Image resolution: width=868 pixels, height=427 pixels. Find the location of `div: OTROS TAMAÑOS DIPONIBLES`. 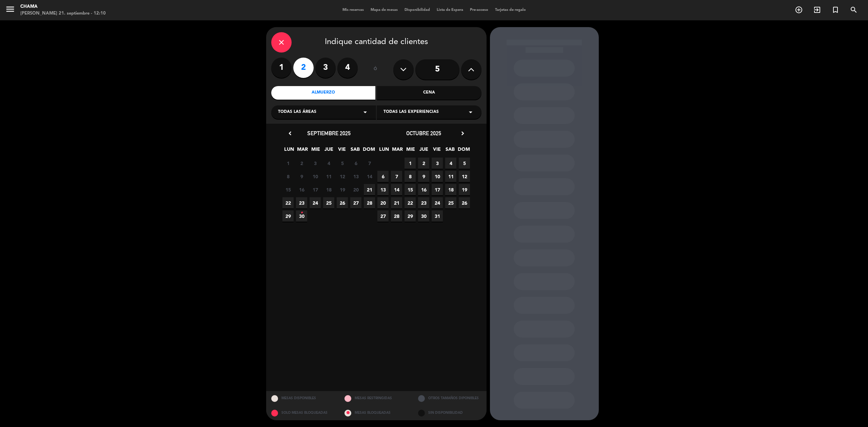

div: OTROS TAMAÑOS DIPONIBLES is located at coordinates (450, 398).